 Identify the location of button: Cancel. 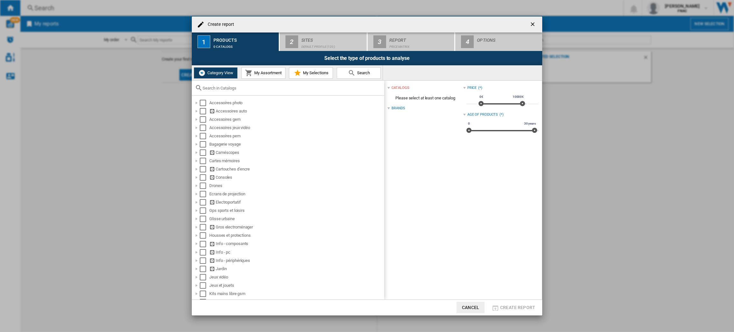
(471, 308).